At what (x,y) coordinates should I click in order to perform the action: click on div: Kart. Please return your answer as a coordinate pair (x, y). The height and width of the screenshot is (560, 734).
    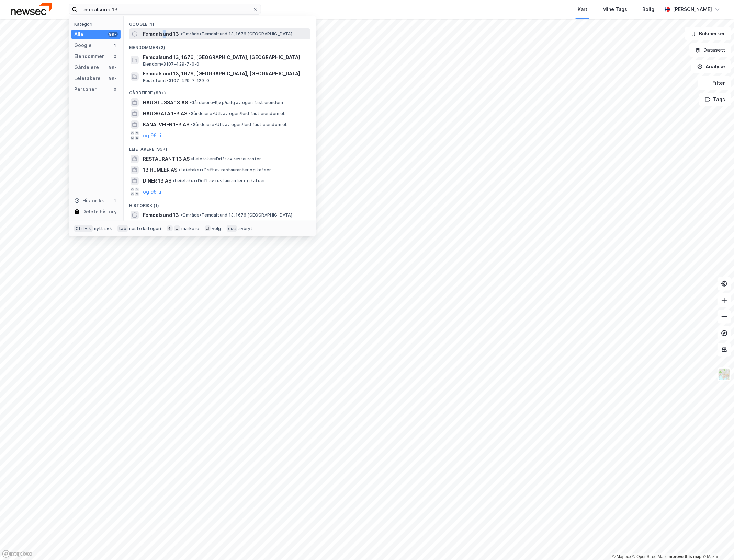
    Looking at the image, I should click on (583, 9).